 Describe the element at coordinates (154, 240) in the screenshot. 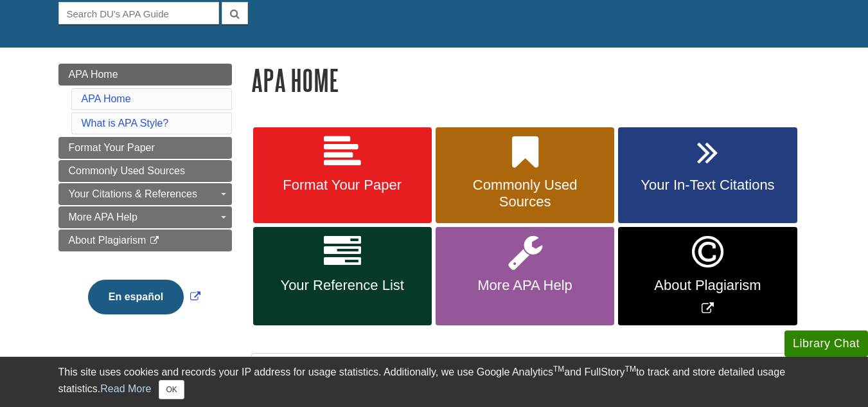

I see `i: This link opens in a new window` at that location.